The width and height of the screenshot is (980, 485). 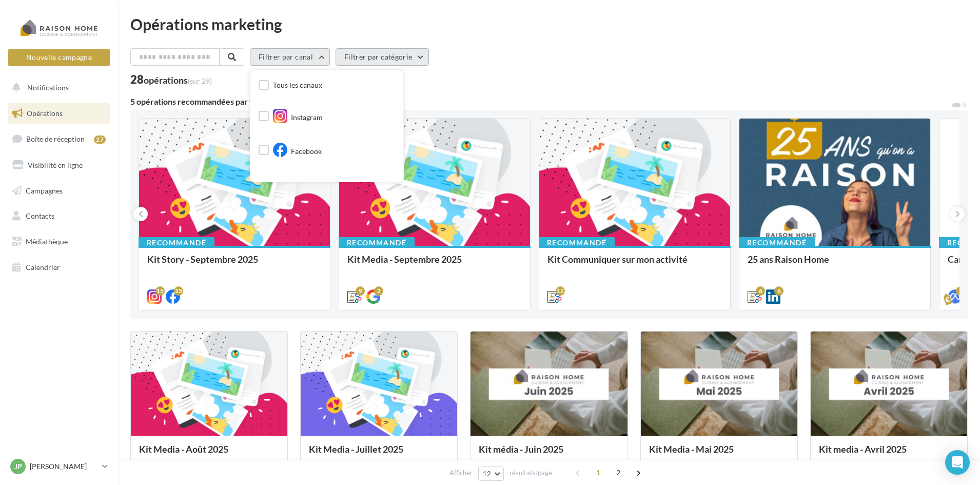 I want to click on div: 9, so click(x=360, y=291).